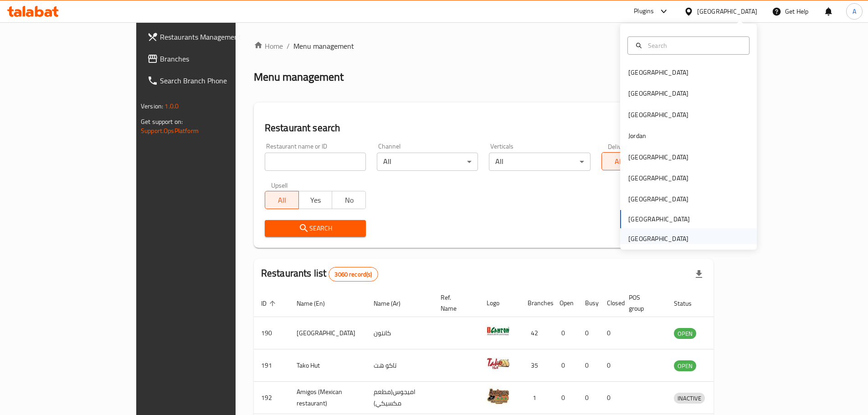 This screenshot has height=415, width=868. Describe the element at coordinates (699, 274) in the screenshot. I see `div: Export file` at that location.